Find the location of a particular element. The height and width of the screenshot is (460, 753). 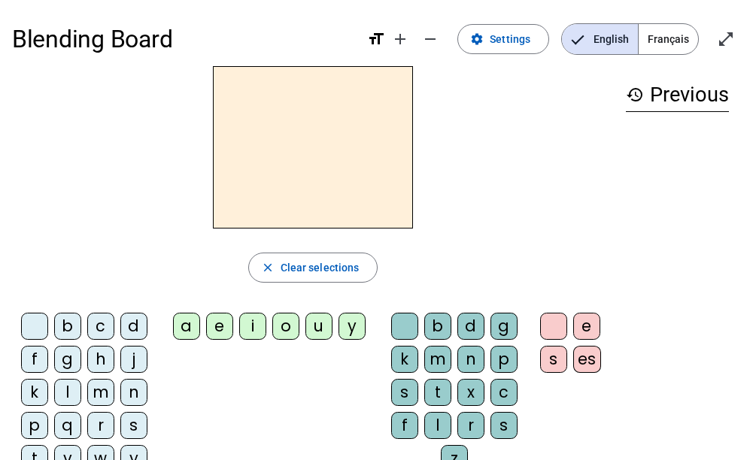

button: Increase font size is located at coordinates (400, 39).